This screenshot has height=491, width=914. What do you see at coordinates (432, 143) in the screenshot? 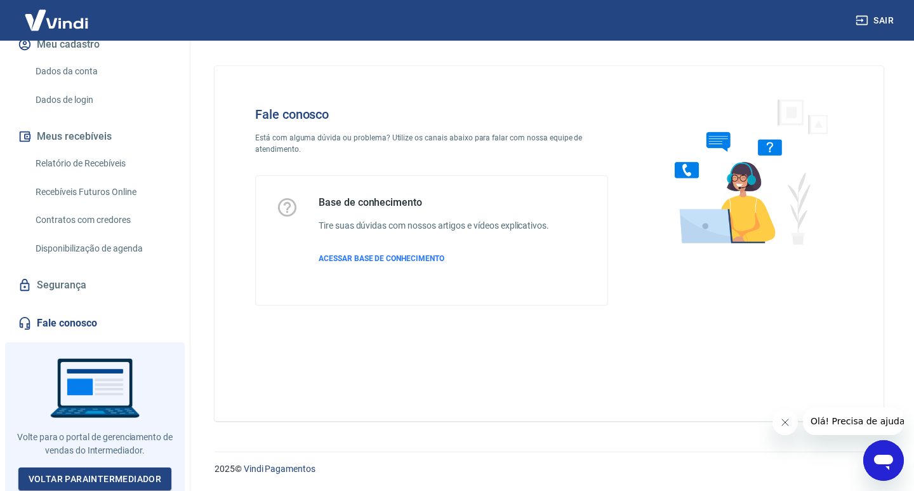
I see `p: Está com alguma dúvida ou problema? Utilize os canais abaixo para falar com nossa equipe de atend...` at bounding box center [432, 143].